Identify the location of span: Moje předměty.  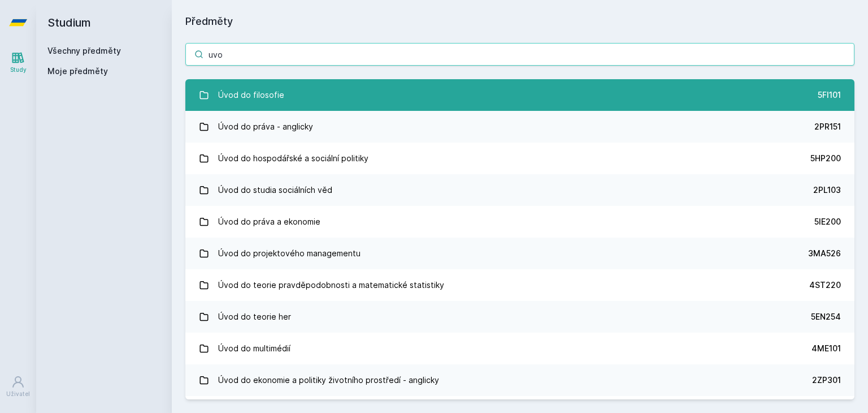
(77, 71).